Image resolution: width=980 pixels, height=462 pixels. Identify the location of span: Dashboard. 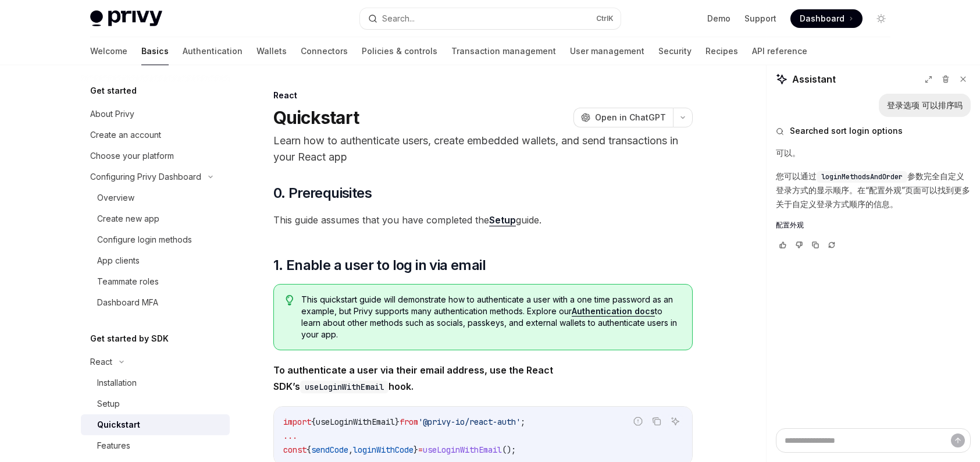
(822, 18).